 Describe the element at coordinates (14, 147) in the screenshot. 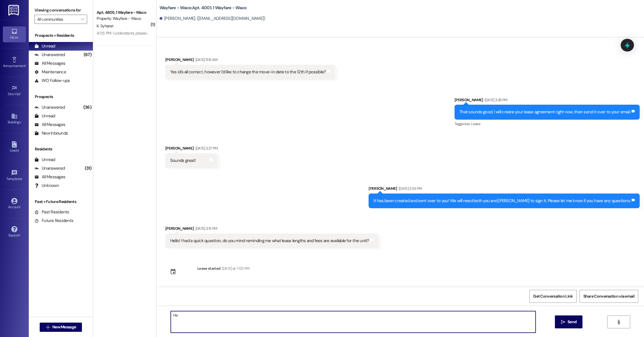

I see `a: Leads` at that location.